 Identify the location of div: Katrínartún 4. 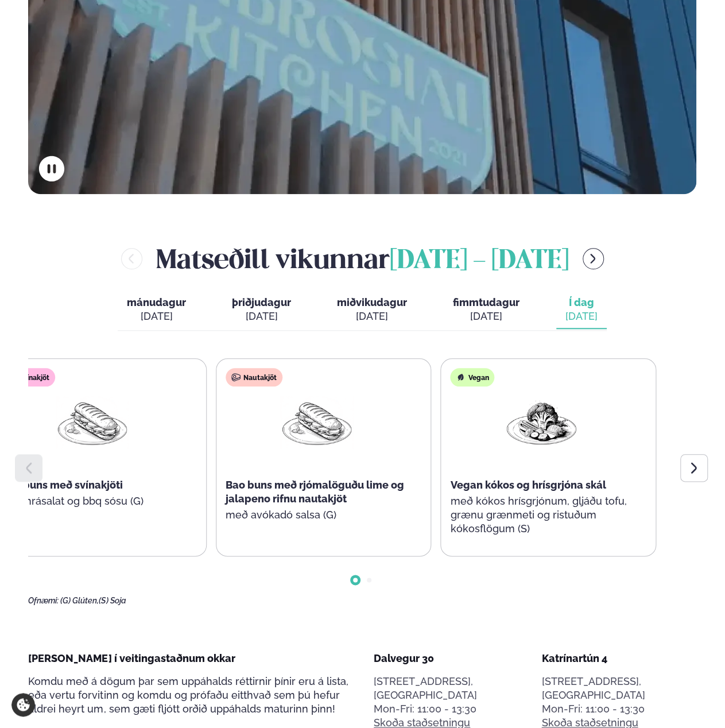
(618, 658).